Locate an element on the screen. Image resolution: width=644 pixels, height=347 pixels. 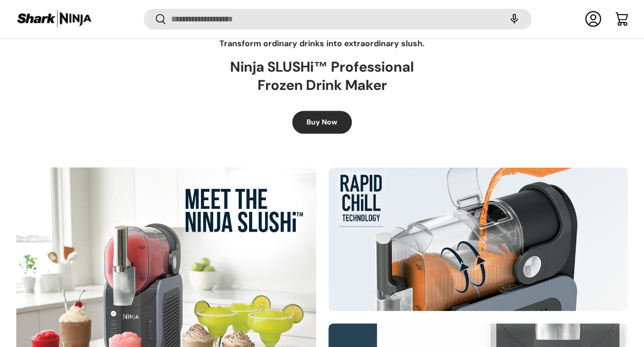
a: Buy Now is located at coordinates (321, 122).